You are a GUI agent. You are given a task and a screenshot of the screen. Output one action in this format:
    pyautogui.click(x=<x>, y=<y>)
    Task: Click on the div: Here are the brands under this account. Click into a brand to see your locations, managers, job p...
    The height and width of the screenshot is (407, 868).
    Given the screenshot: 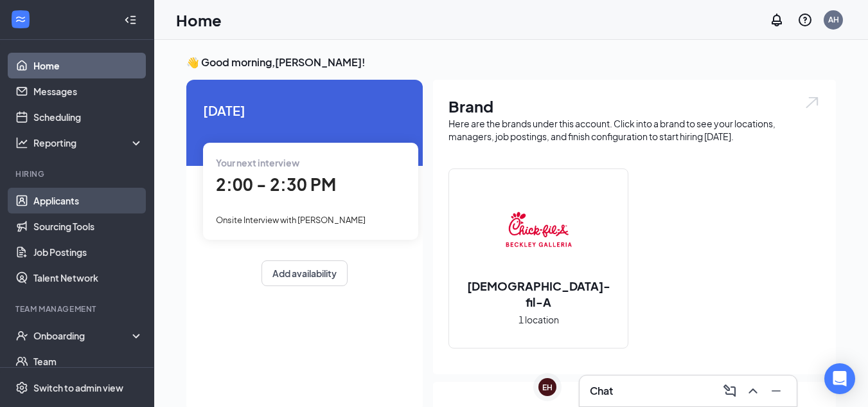 What is the action you would take?
    pyautogui.click(x=634, y=130)
    